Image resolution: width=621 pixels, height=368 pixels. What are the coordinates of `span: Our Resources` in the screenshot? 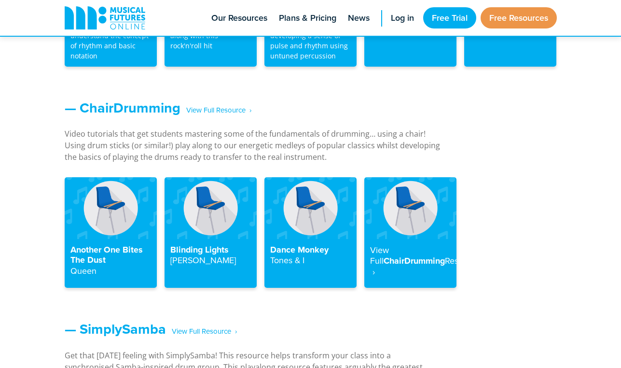 It's located at (239, 18).